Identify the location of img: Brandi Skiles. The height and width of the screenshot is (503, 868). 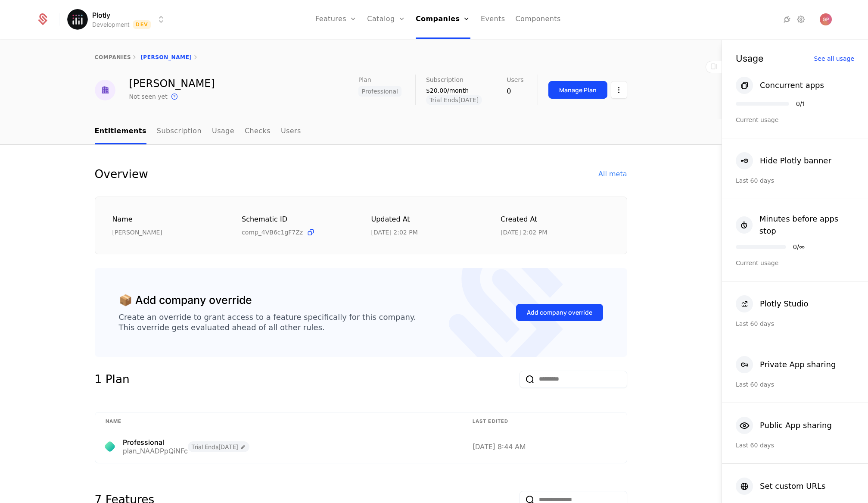
(105, 90).